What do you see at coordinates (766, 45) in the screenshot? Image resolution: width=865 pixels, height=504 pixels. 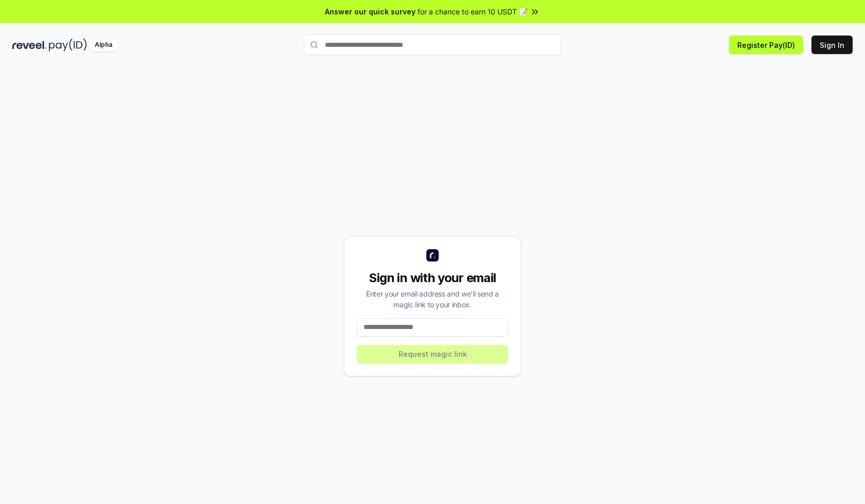 I see `button: Register Pay(ID)` at bounding box center [766, 45].